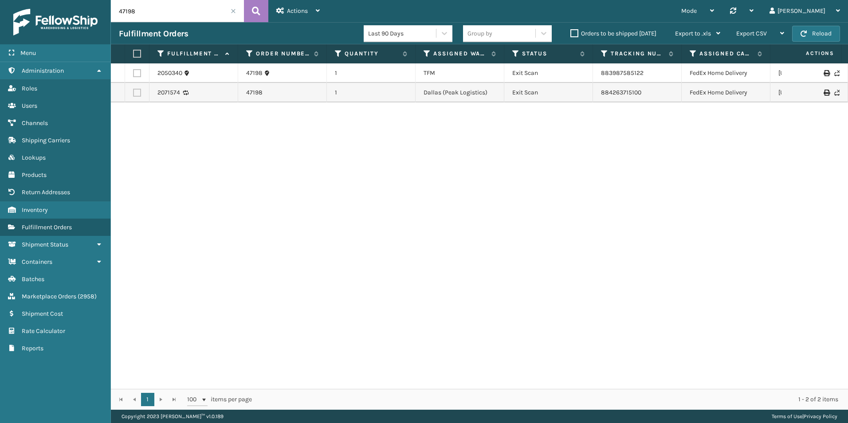 The height and width of the screenshot is (423, 848). Describe the element at coordinates (32, 348) in the screenshot. I see `span: Reports` at that location.